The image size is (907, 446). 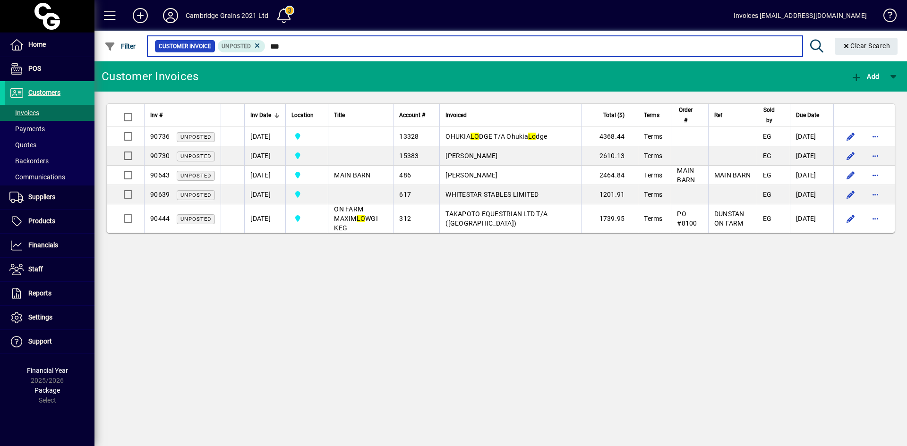 I want to click on span: Customer Invoice, so click(x=185, y=46).